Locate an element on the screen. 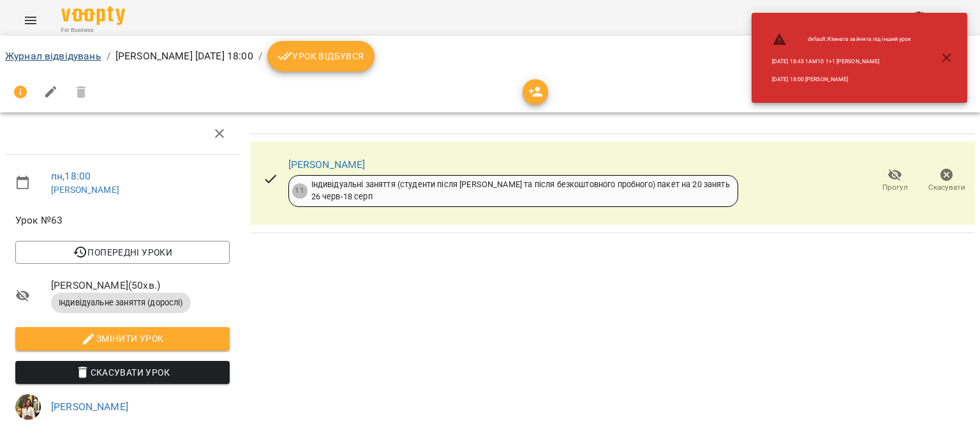  div: 11 is located at coordinates (300, 190).